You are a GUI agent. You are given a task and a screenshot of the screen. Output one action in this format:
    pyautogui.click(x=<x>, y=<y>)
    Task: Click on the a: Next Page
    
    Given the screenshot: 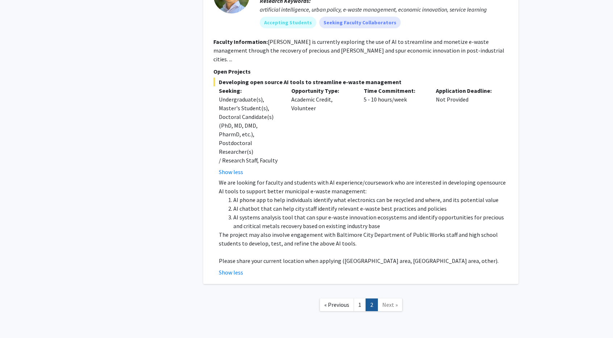 What is the action you would take?
    pyautogui.click(x=390, y=304)
    